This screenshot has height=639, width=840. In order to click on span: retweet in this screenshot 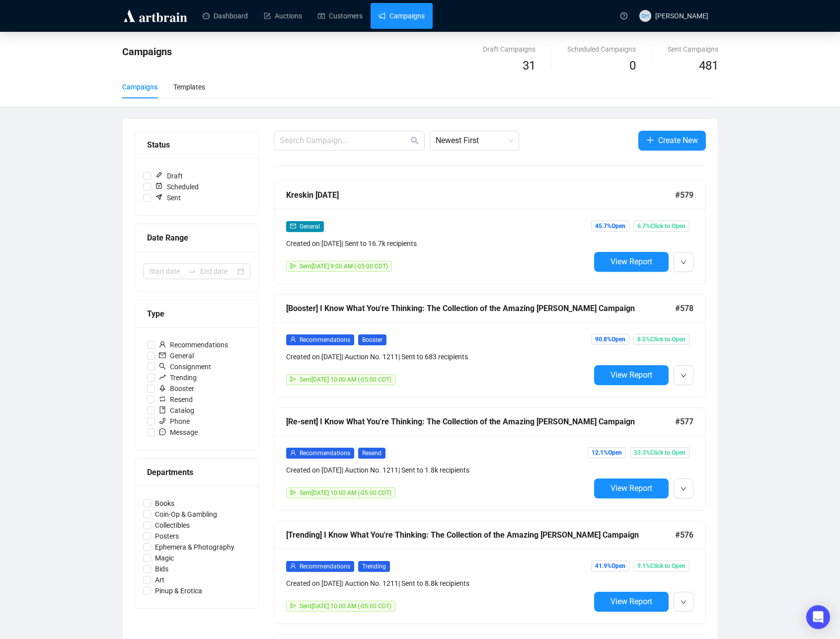, I will do `click(162, 399)`.